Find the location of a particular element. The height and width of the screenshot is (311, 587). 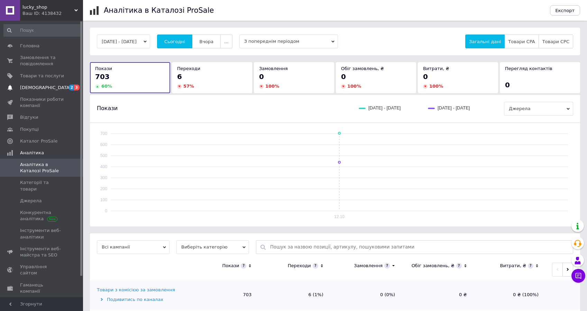

text: 0 is located at coordinates (106, 211).